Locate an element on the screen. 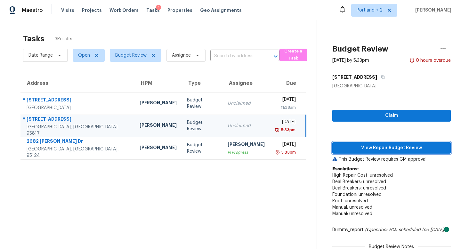 This screenshot has width=461, height=249. button: Claim is located at coordinates (391, 116).